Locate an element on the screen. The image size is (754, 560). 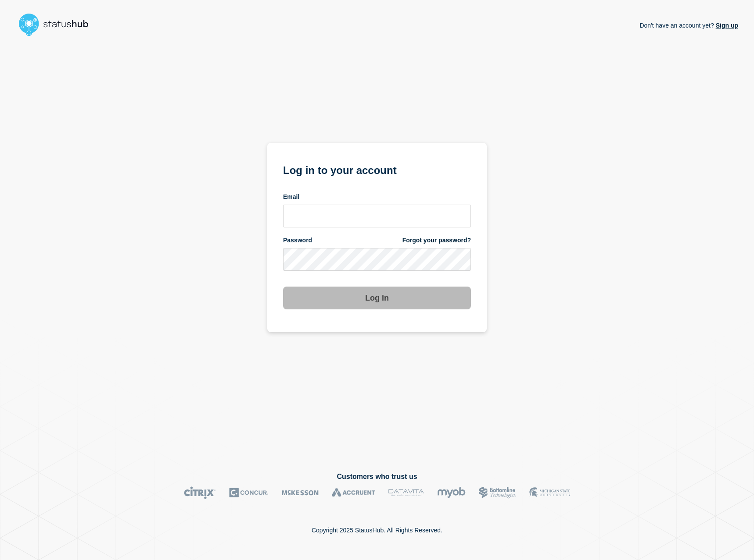
img: myob logo is located at coordinates (451, 493).